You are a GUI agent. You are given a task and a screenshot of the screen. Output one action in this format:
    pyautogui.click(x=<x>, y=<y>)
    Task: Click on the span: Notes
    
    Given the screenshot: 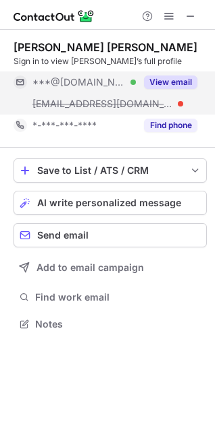 What is the action you would take?
    pyautogui.click(x=118, y=324)
    